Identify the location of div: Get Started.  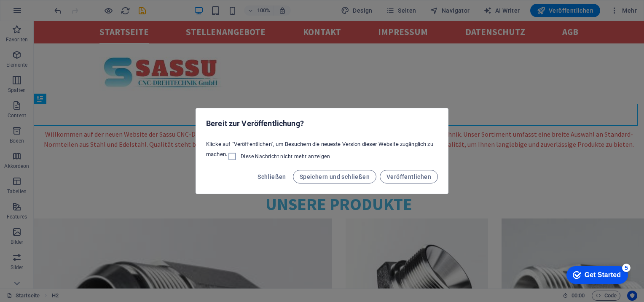
(43, 13).